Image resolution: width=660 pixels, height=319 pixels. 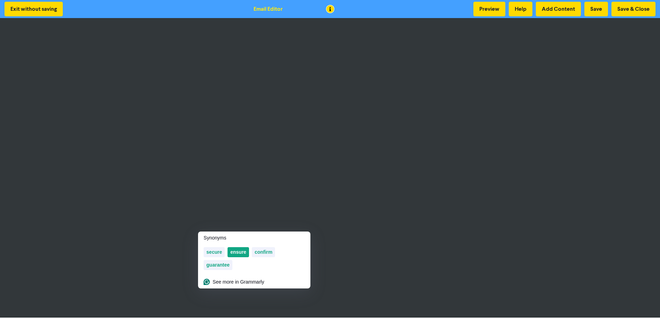 What do you see at coordinates (633, 9) in the screenshot?
I see `button: Save & Close` at bounding box center [633, 9].